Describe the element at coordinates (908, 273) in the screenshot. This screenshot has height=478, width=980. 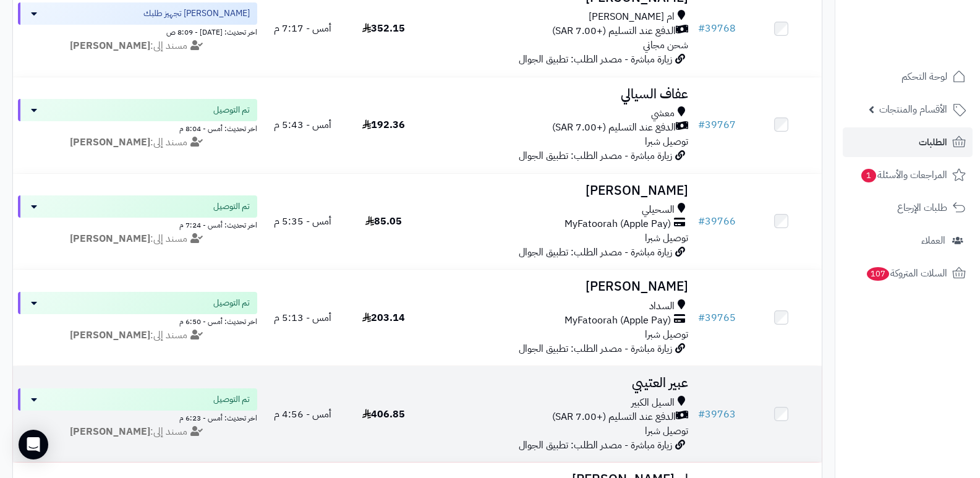
I see `a: السلات المتروكة107` at that location.